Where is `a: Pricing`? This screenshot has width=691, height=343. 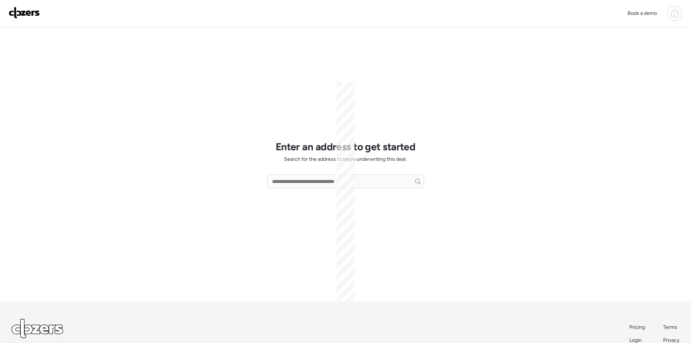 a: Pricing is located at coordinates (638, 327).